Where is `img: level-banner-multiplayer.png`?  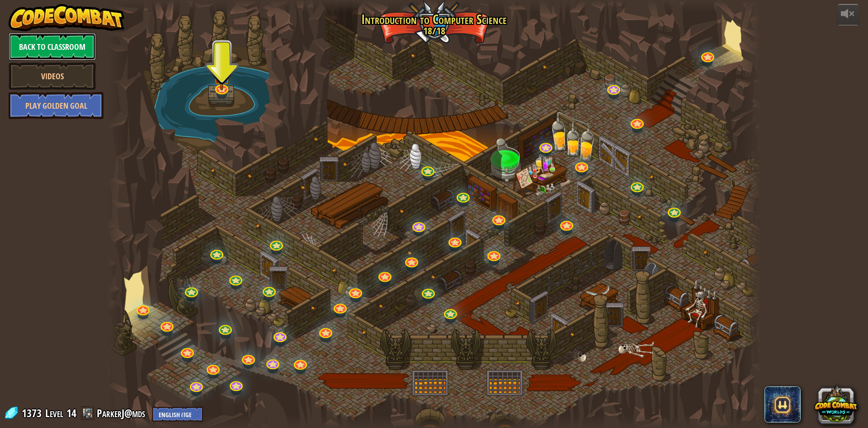
img: level-banner-multiplayer.png is located at coordinates (221, 72).